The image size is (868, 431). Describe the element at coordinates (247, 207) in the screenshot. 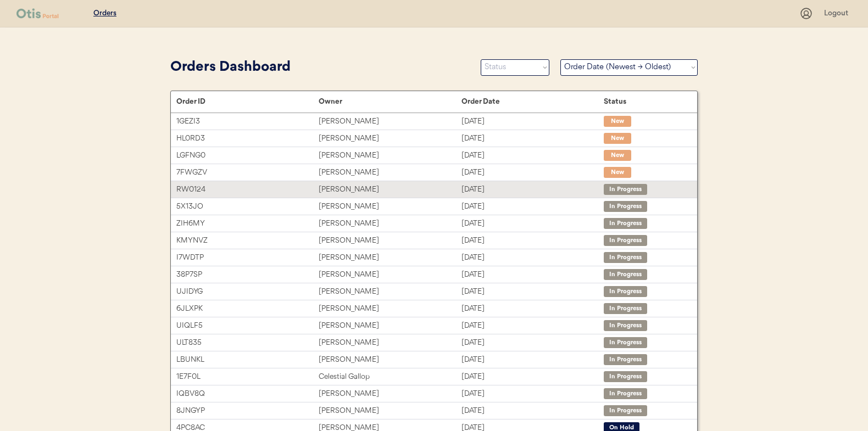

I see `div: 5X13JO` at that location.